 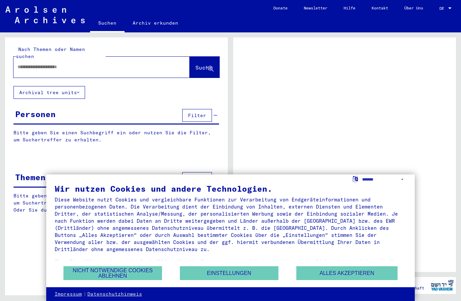 I want to click on img: yv_logo.png, so click(x=443, y=285).